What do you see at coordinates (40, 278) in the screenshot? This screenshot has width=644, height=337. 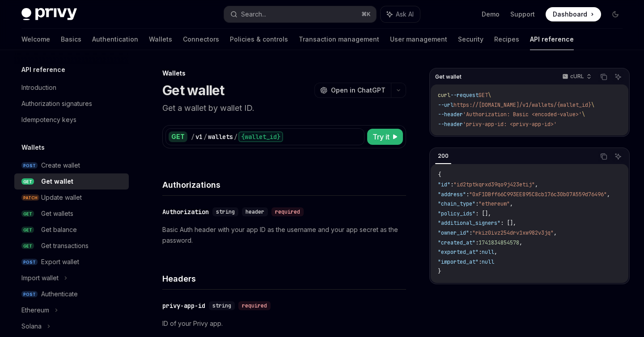 I see `div: Import wallet` at bounding box center [40, 278].